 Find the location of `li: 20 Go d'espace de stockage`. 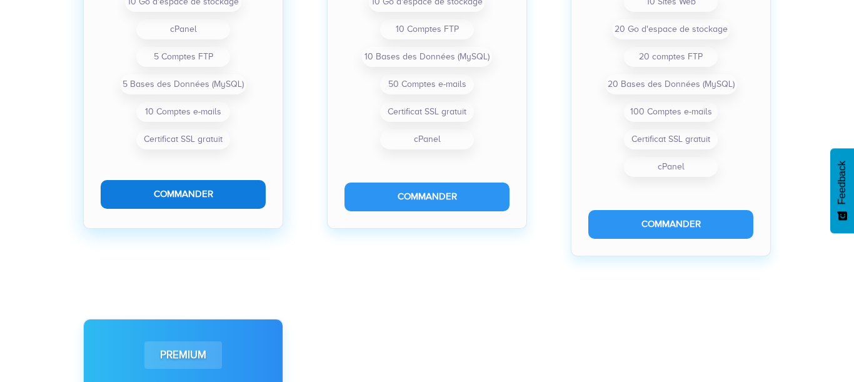

li: 20 Go d'espace de stockage is located at coordinates (671, 29).